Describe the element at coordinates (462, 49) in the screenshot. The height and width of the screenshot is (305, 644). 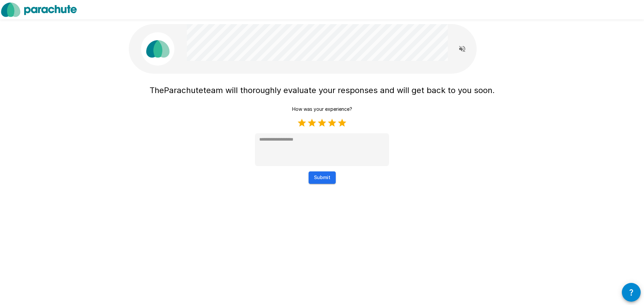
I see `button: Read questions aloud` at that location.